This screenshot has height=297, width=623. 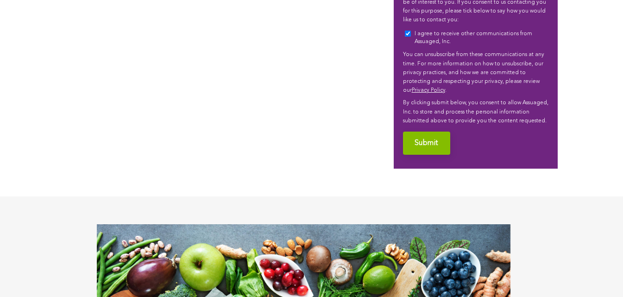 What do you see at coordinates (476, 112) in the screenshot?
I see `p: By clicking submit below, you consent to allow Assuaged, Inc. to store and process the personal i...` at bounding box center [476, 112].